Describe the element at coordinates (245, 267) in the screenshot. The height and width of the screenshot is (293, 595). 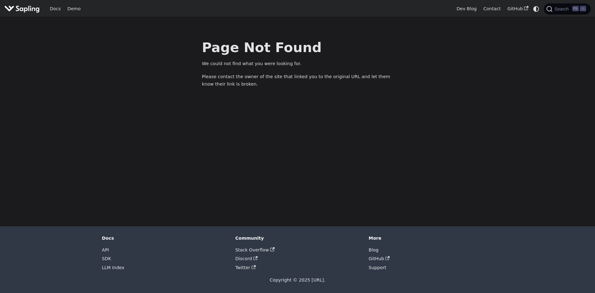
I see `a: Twitter` at that location.